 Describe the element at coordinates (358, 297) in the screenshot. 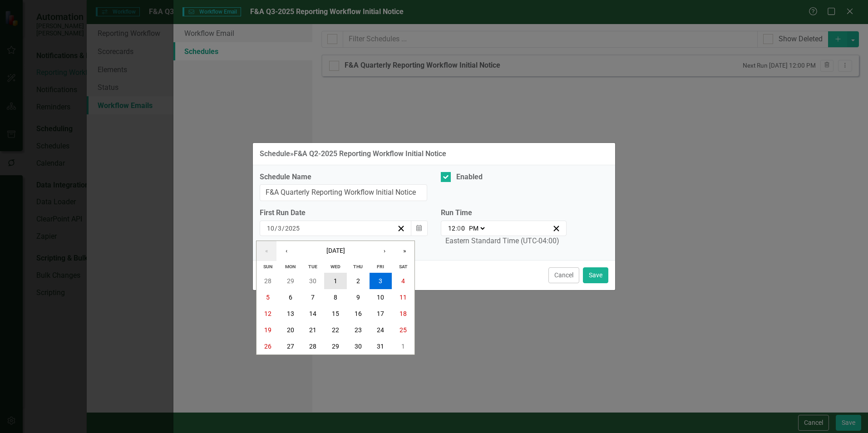

I see `button: October 9, 2025` at that location.